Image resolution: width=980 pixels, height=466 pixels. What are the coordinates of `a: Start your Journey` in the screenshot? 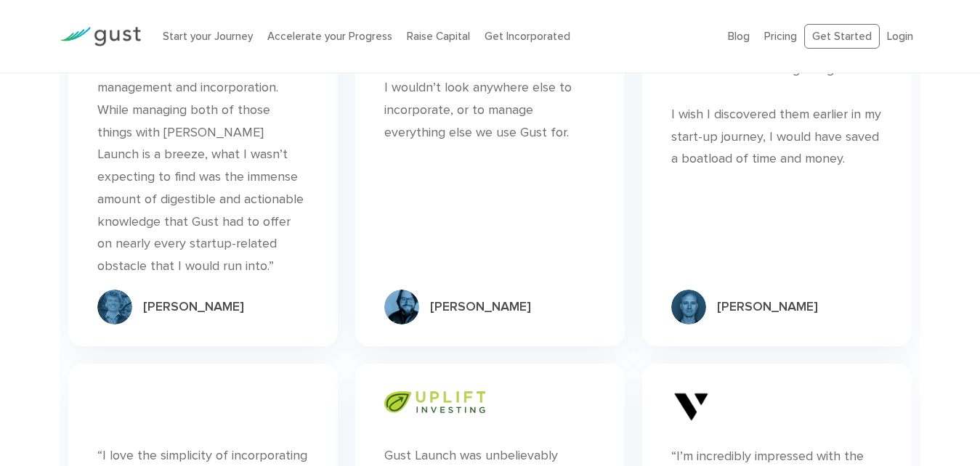 It's located at (208, 36).